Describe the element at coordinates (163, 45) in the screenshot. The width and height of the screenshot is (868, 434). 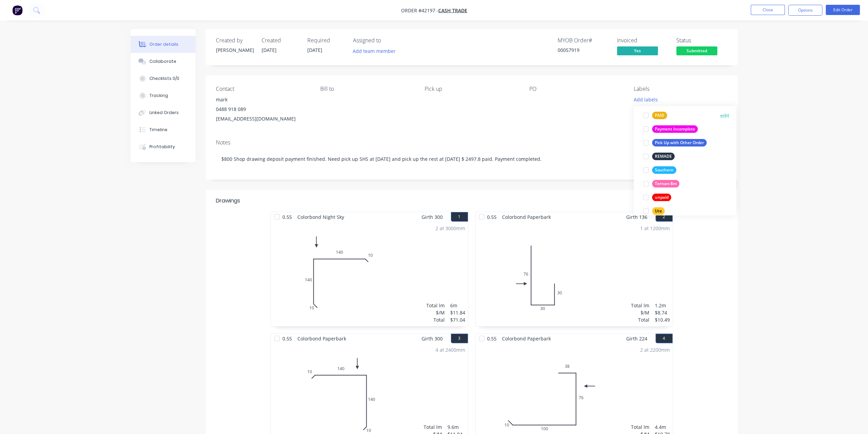
I see `button: Order details` at that location.